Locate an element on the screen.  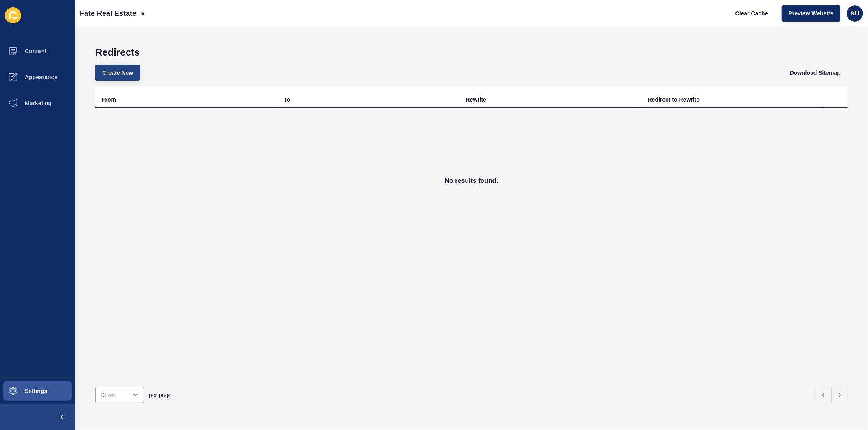
div: open menu is located at coordinates (120, 395).